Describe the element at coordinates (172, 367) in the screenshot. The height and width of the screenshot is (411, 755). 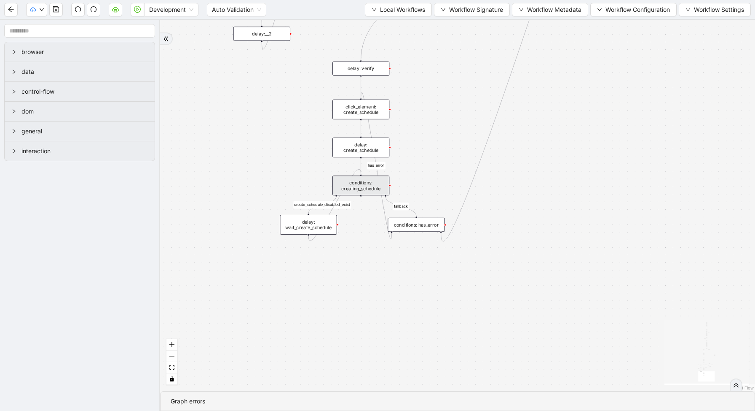
I see `button: fit view` at that location.